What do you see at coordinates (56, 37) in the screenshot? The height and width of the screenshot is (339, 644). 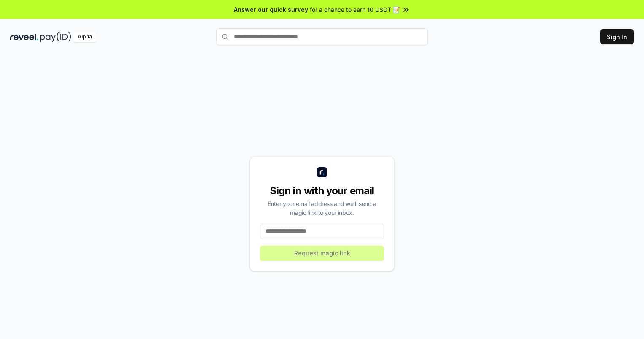 I see `img: pay_id` at bounding box center [56, 37].